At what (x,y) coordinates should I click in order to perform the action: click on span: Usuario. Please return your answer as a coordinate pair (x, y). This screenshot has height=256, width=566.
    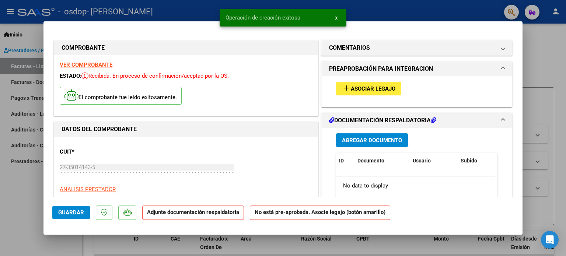
    Looking at the image, I should click on (422, 161).